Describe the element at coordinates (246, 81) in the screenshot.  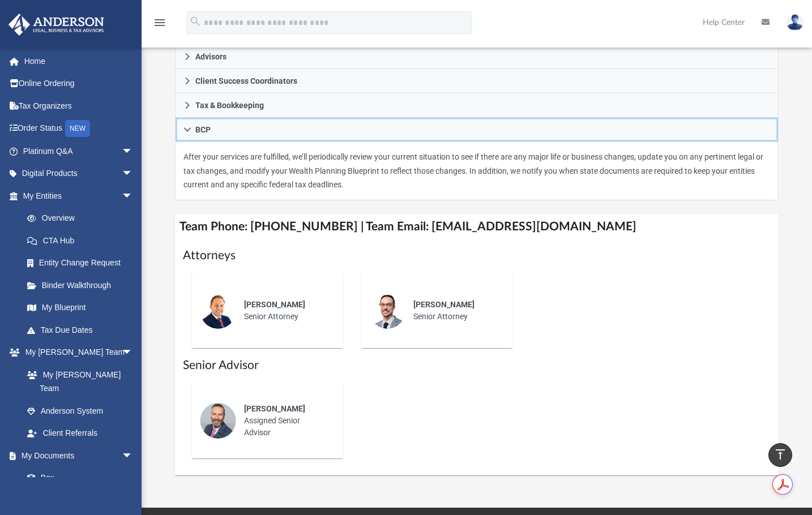
I see `span: Client Success Coordinators` at that location.